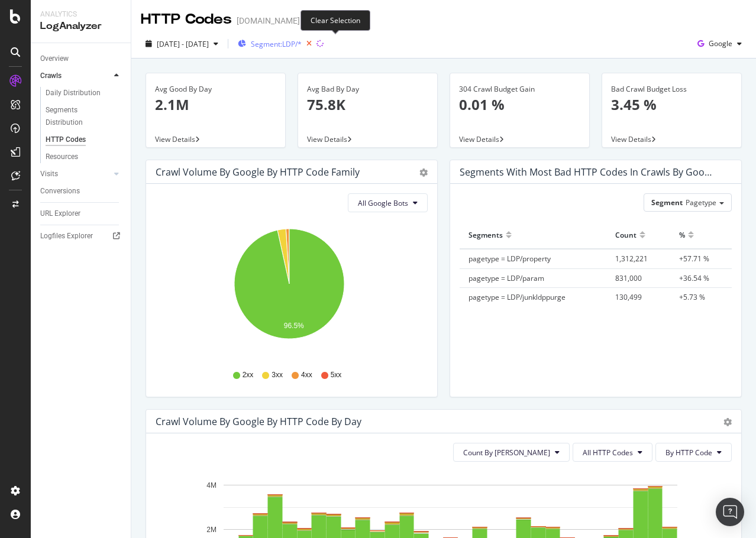 The width and height of the screenshot is (756, 538). Describe the element at coordinates (81, 236) in the screenshot. I see `a: Logfiles Explorer` at that location.